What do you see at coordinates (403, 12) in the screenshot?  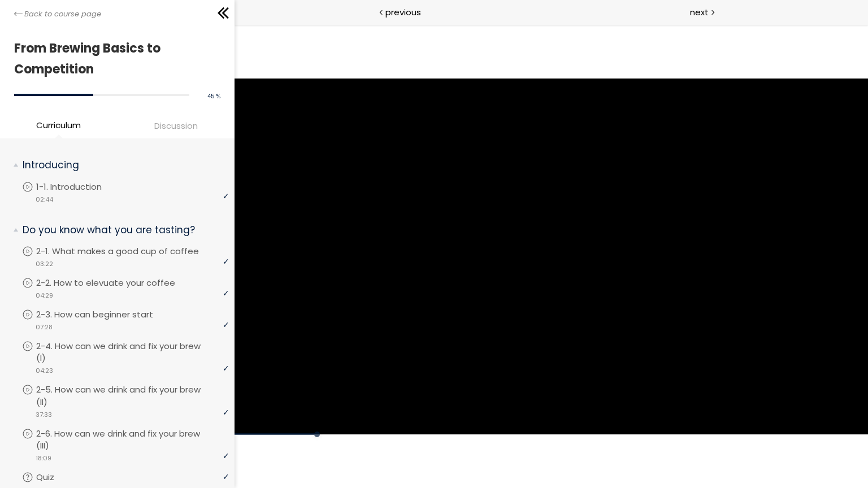 I see `span: previous` at bounding box center [403, 12].